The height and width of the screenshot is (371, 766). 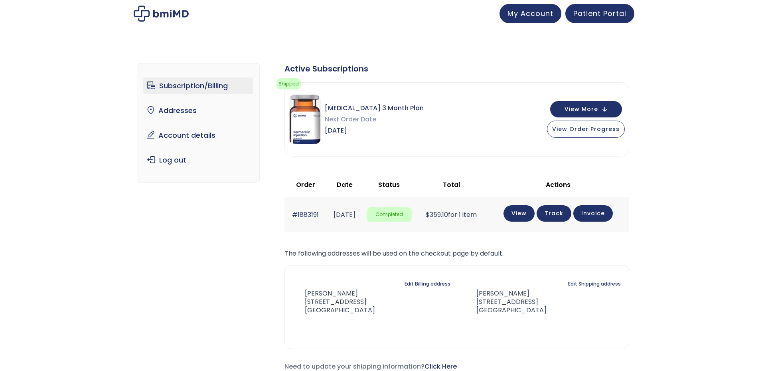 I want to click on a: Log out, so click(x=198, y=160).